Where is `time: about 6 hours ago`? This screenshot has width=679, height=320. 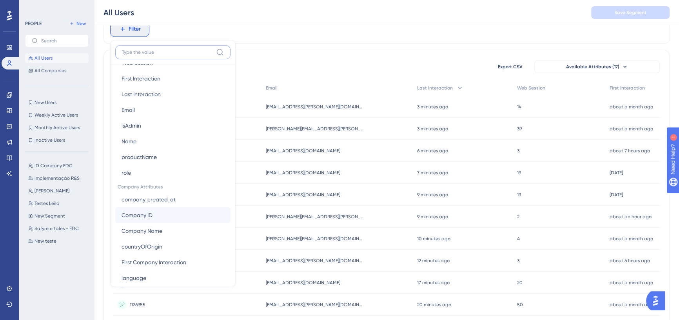
time: about 6 hours ago is located at coordinates (630, 260).